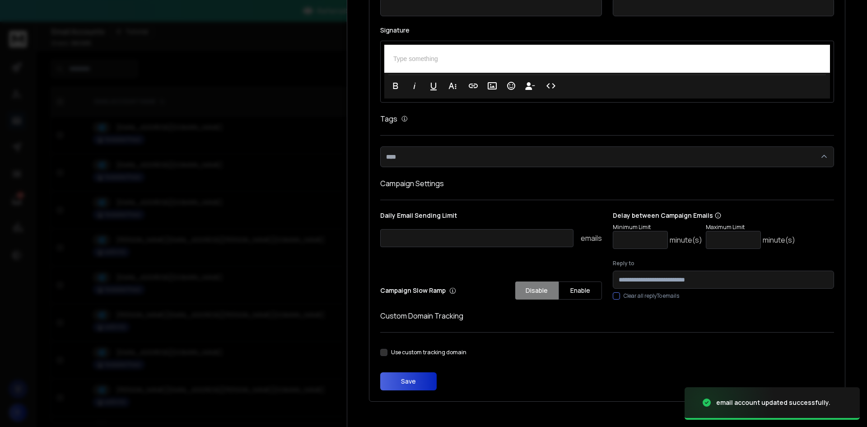 The width and height of the screenshot is (867, 427). What do you see at coordinates (452, 86) in the screenshot?
I see `button: More Text` at bounding box center [452, 86].